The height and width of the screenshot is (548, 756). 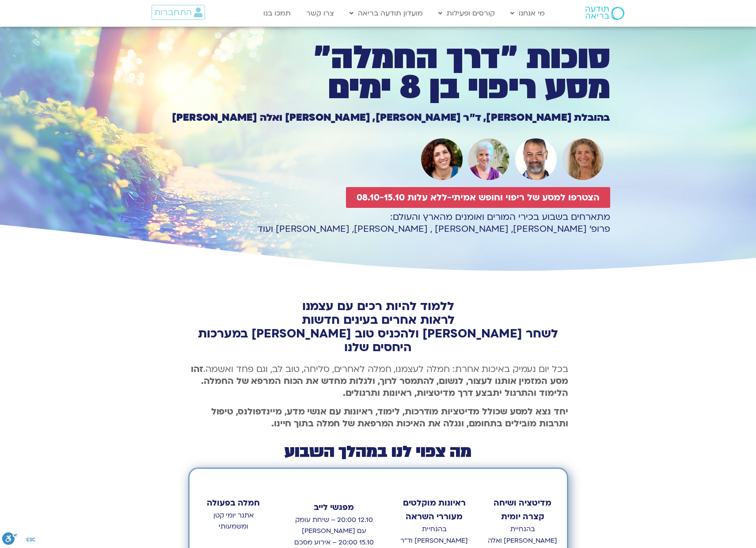 What do you see at coordinates (478, 197) in the screenshot?
I see `span: הצטרפו למסע של ריפוי וחופש אמיתי-ללא עלות 08.10-15.10` at bounding box center [478, 197].